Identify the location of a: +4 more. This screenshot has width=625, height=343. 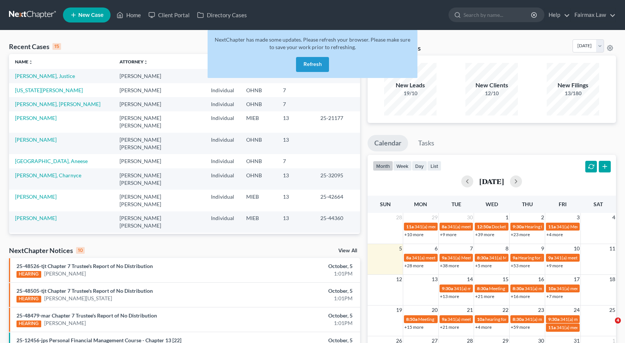
(554, 234).